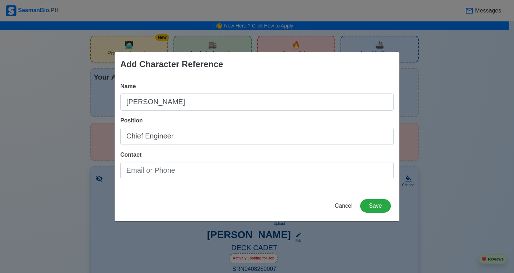 Image resolution: width=514 pixels, height=273 pixels. Describe the element at coordinates (172, 64) in the screenshot. I see `div: Add Character Reference` at that location.